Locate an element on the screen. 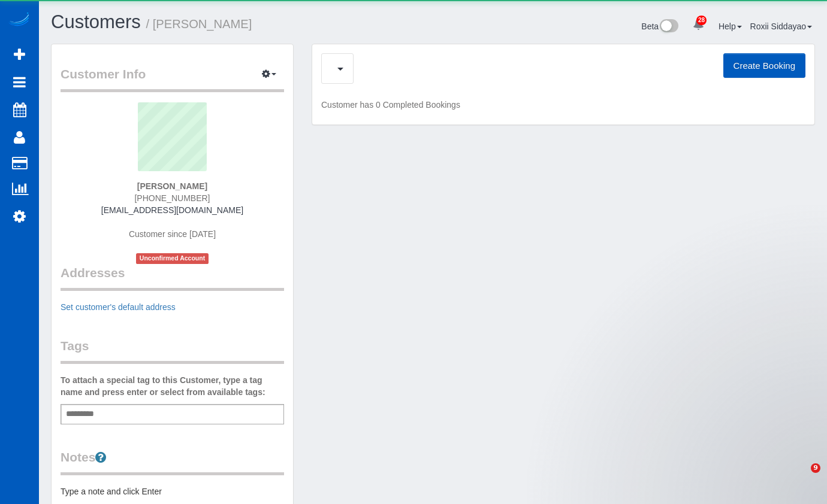 The width and height of the screenshot is (827, 504). label: To attach a special tag to this Customer, type a tag name and press enter or select from availabl... is located at coordinates (172, 387).